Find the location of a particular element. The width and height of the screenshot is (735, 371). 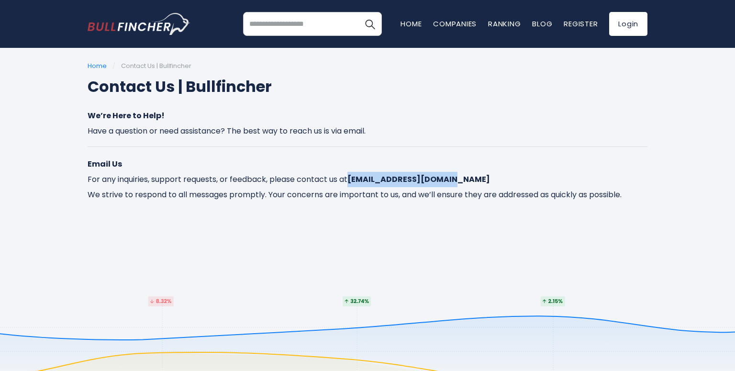

a: Blog is located at coordinates (542, 23).